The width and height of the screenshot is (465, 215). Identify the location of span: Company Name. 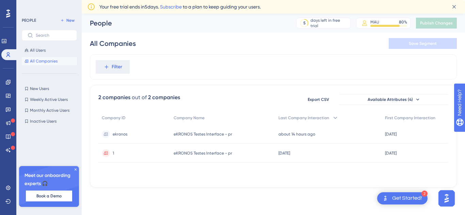
(189, 118).